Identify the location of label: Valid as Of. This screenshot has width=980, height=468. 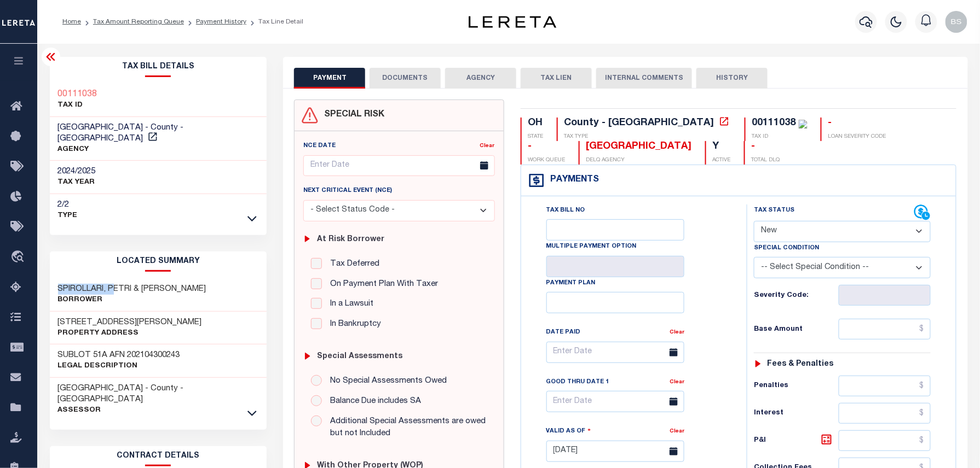
(569, 431).